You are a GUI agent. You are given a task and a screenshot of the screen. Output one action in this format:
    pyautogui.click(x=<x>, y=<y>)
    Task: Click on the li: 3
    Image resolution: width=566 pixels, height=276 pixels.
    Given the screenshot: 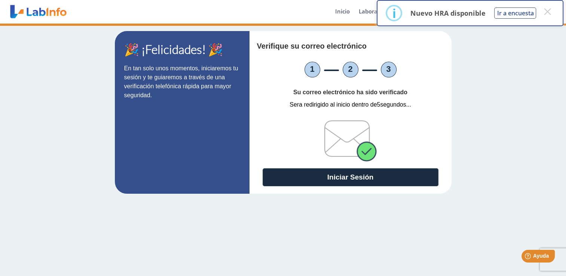 What is the action you would take?
    pyautogui.click(x=388, y=70)
    